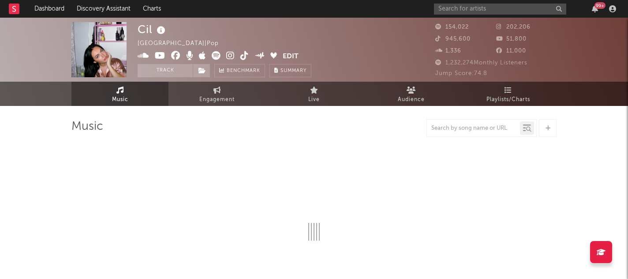 The image size is (628, 279). I want to click on div: 99 +, so click(600, 5).